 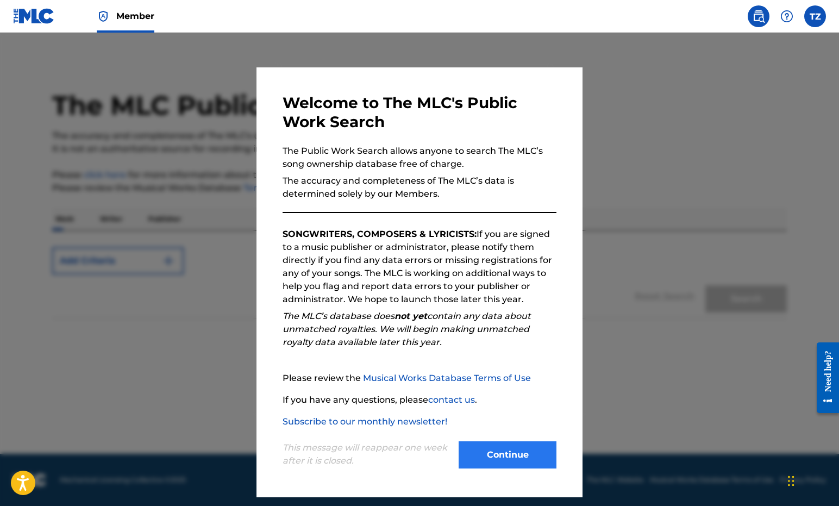 What do you see at coordinates (419, 378) in the screenshot?
I see `p: Please review the` at bounding box center [419, 378].